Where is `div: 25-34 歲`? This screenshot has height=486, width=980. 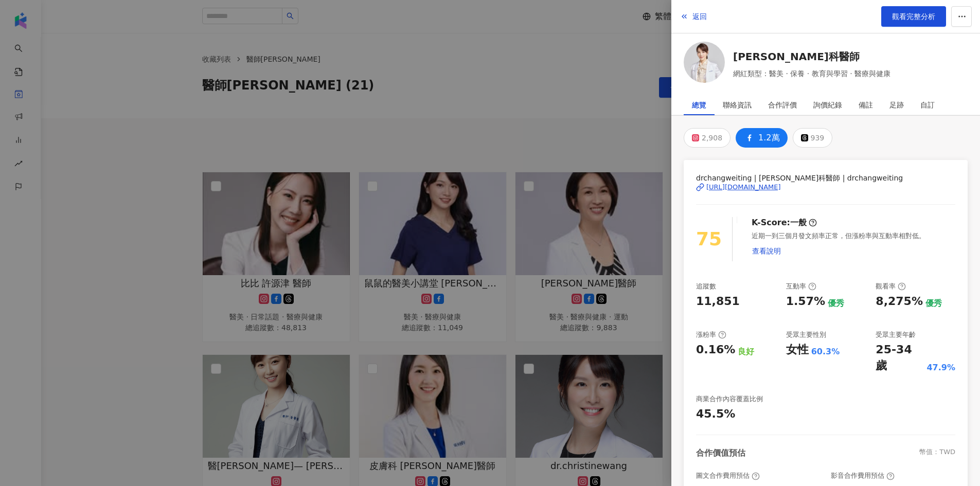 div: 25-34 歲 is located at coordinates (900, 358).